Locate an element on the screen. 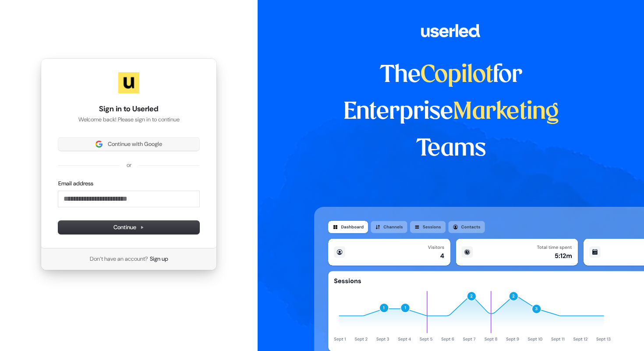  img: Userled is located at coordinates (129, 83).